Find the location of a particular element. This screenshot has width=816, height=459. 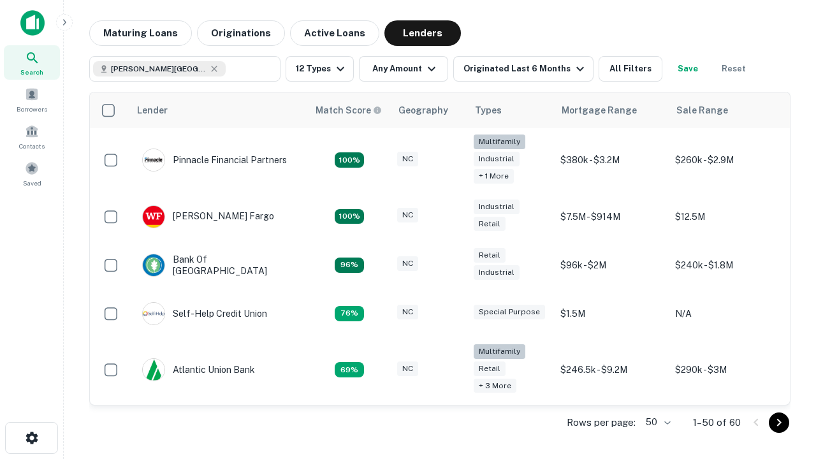

div: Special Purpose is located at coordinates (509, 312).